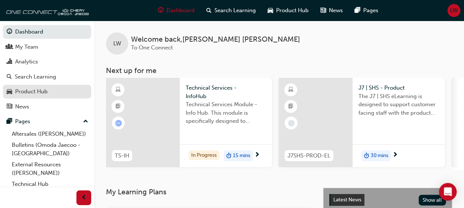  What do you see at coordinates (22, 107) in the screenshot?
I see `div: News` at bounding box center [22, 107].